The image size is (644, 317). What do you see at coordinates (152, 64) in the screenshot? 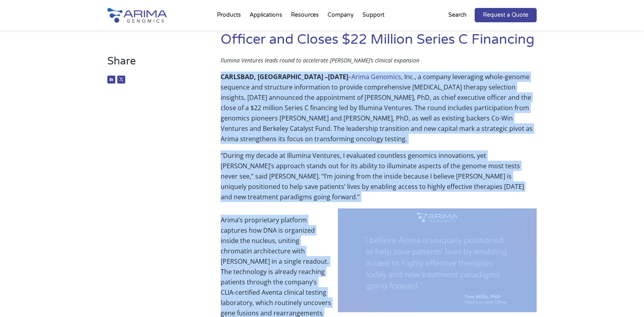
I see `h3: Share` at bounding box center [152, 64].